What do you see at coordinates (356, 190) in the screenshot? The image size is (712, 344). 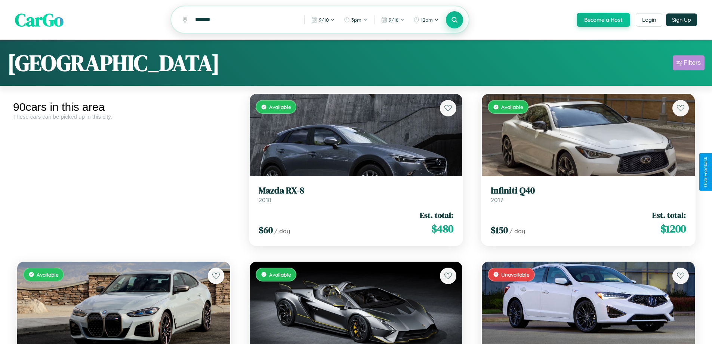 I see `h3: Mazda RX-8` at bounding box center [356, 190].